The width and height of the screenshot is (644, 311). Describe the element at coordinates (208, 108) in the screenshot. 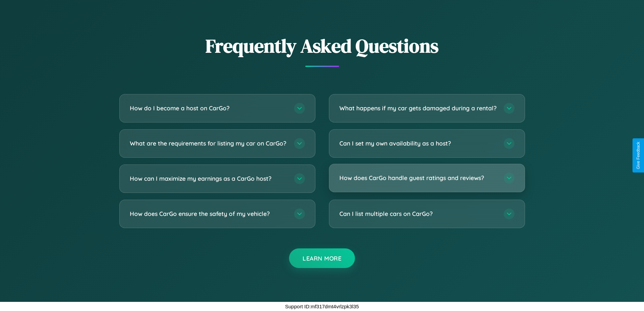

I see `h3: How do I become a host on CarGo?` at that location.